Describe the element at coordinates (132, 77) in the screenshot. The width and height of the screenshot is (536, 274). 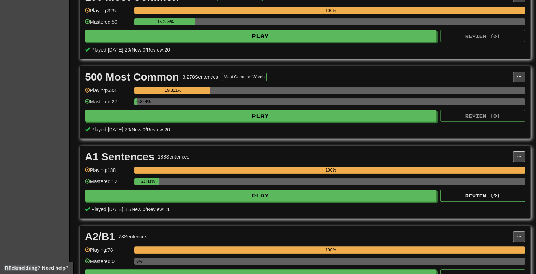
I see `div: 500 Most Common` at that location.